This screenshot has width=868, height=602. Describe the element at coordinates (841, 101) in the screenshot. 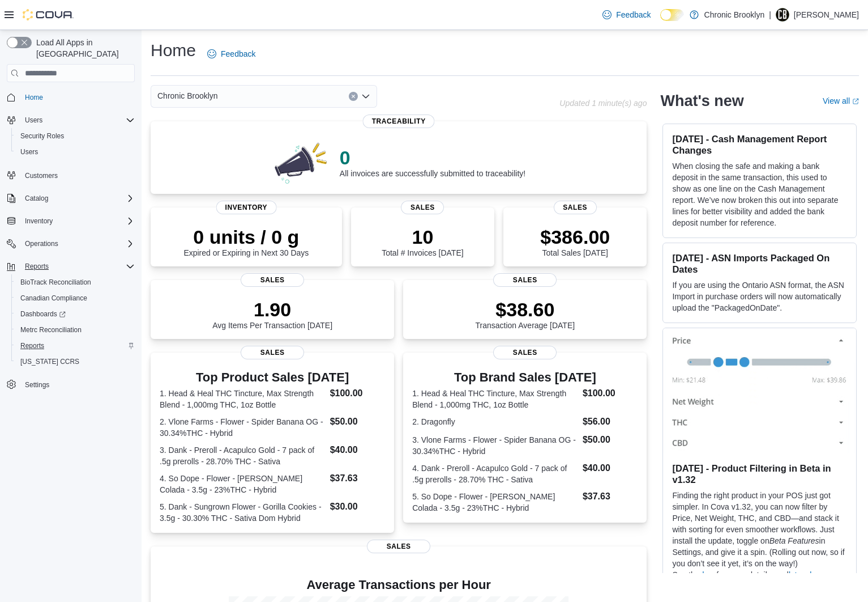

I see `a: View allExternal link` at that location.